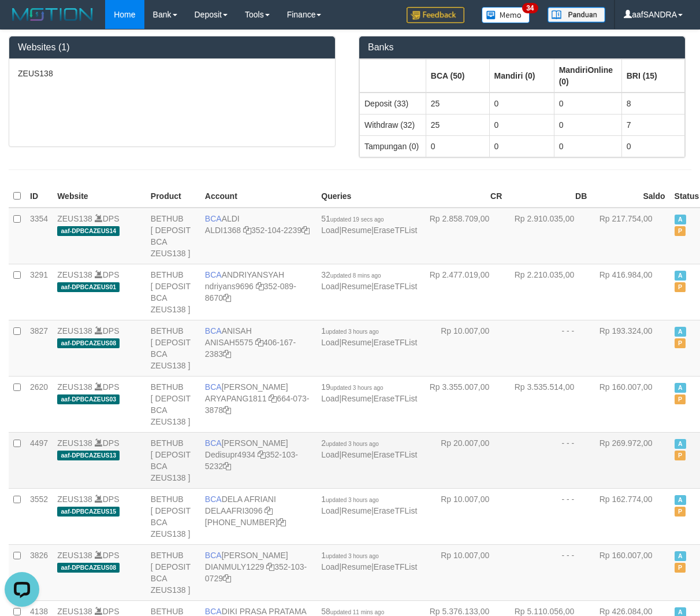  Describe the element at coordinates (630, 516) in the screenshot. I see `td: Rp 162.774,00` at that location.